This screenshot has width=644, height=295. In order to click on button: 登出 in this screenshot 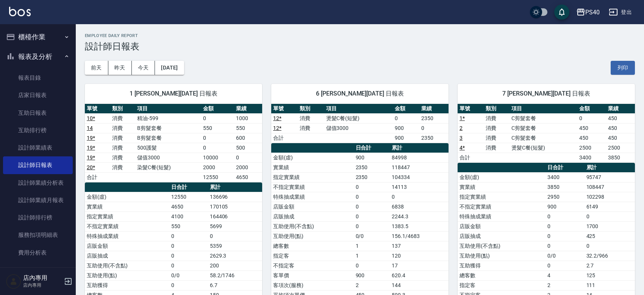, I will do `click(620, 12)`.